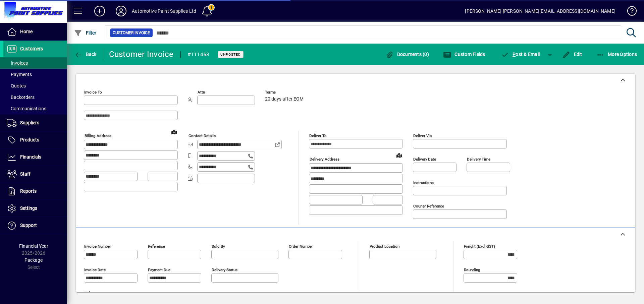  I want to click on span: Support, so click(29, 225).